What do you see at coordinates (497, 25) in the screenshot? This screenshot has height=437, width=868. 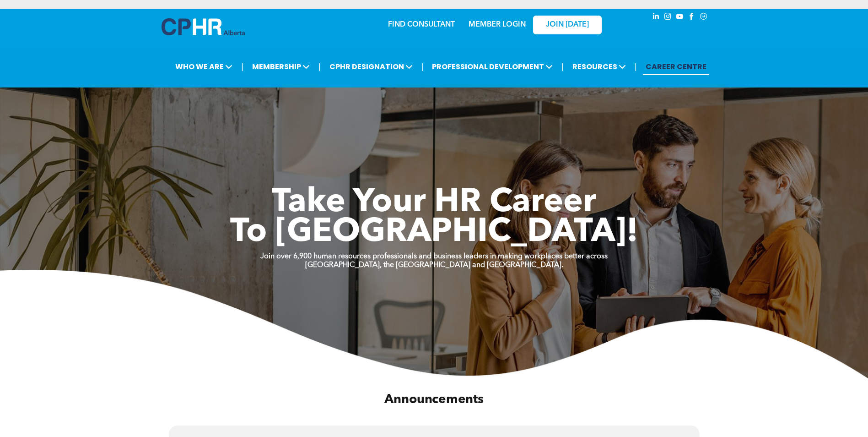 I see `a: MEMBER LOGIN` at bounding box center [497, 25].